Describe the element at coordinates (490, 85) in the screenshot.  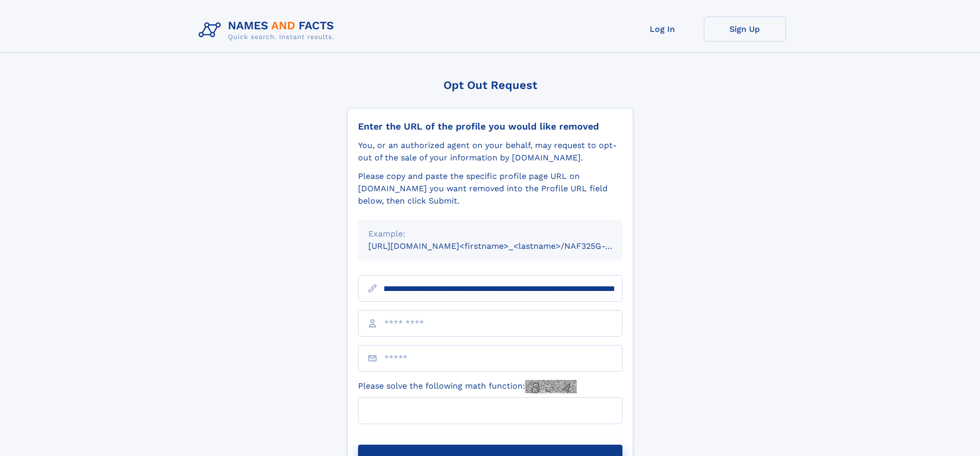
I see `div: Opt Out Request` at that location.